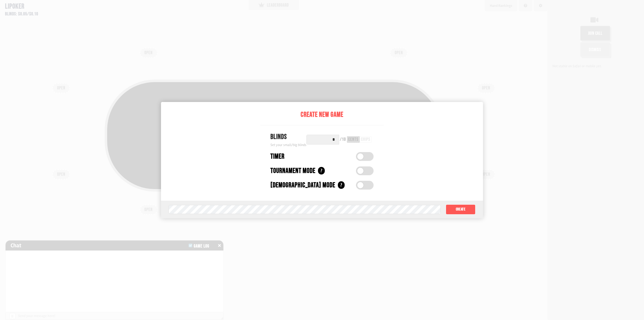 The width and height of the screenshot is (644, 320). Describe the element at coordinates (322, 115) in the screenshot. I see `div: Create New Game` at that location.